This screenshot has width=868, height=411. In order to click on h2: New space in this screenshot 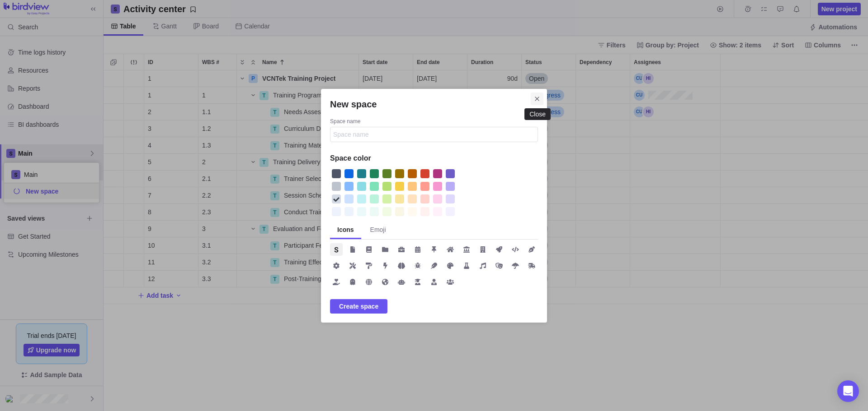, I will do `click(434, 104)`.